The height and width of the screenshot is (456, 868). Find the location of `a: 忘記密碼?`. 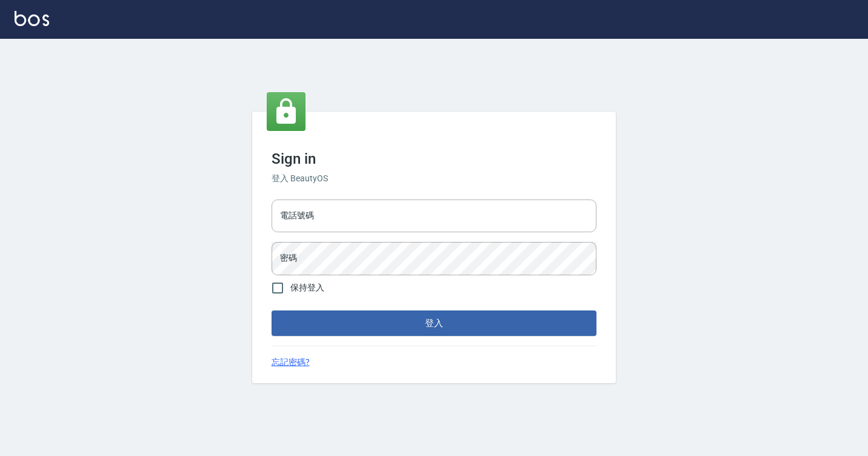

a: 忘記密碼? is located at coordinates (290, 362).